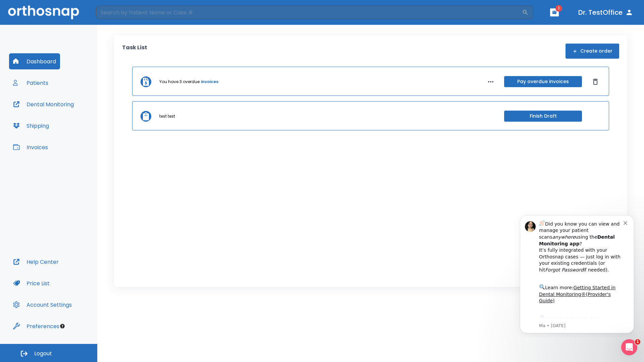 This screenshot has height=362, width=644. I want to click on i: anywhere, so click(54, 28).